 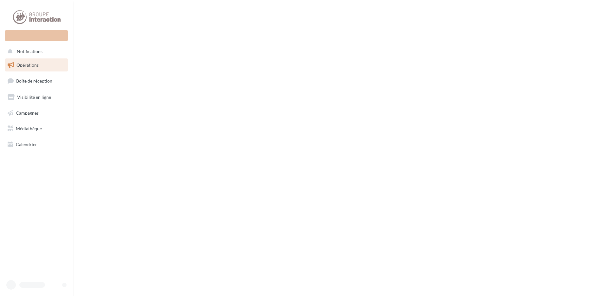 I want to click on span: Opérations, so click(x=28, y=65).